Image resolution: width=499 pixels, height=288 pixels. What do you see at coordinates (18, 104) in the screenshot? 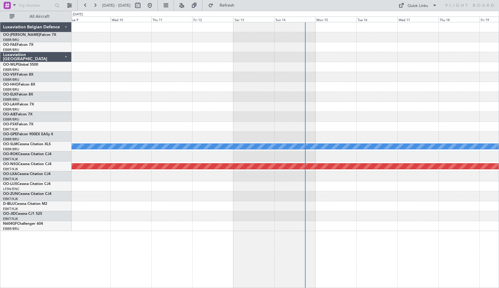
I see `a: OO-LAHFalcon 7X` at bounding box center [18, 104].